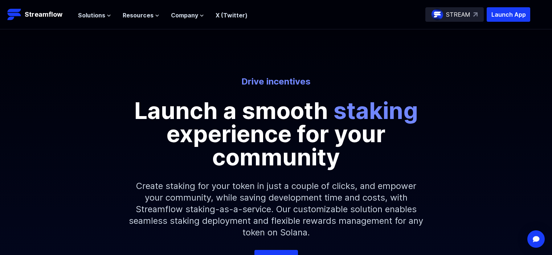  I want to click on button: Solutions, so click(94, 15).